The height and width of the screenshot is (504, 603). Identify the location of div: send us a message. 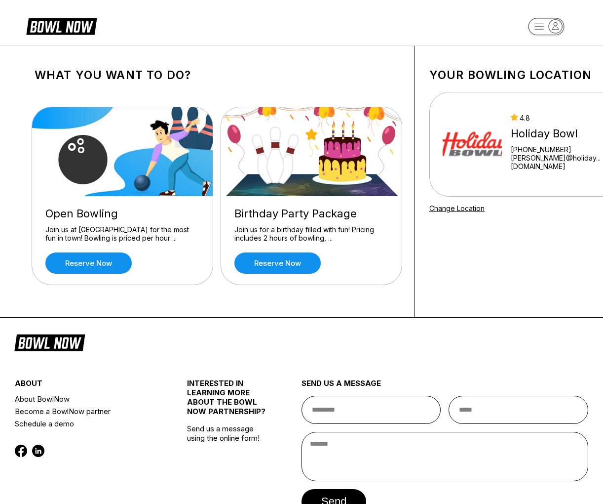
(445, 387).